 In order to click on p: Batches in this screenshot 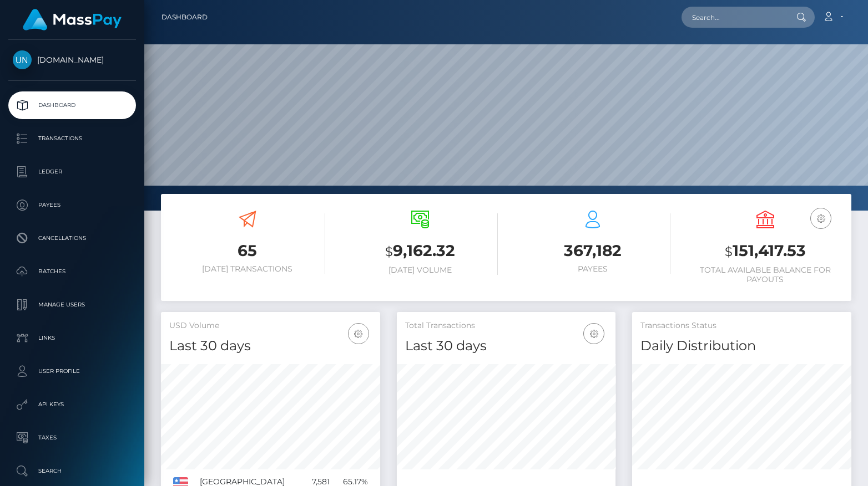, I will do `click(72, 272)`.